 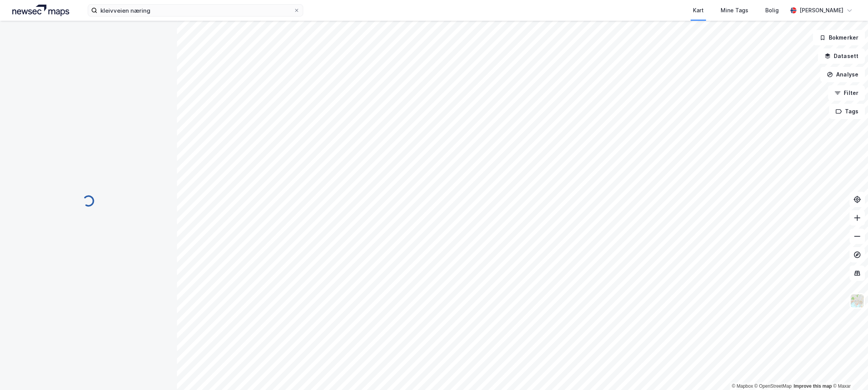 What do you see at coordinates (813, 387) in the screenshot?
I see `a: Improve this map` at bounding box center [813, 387].